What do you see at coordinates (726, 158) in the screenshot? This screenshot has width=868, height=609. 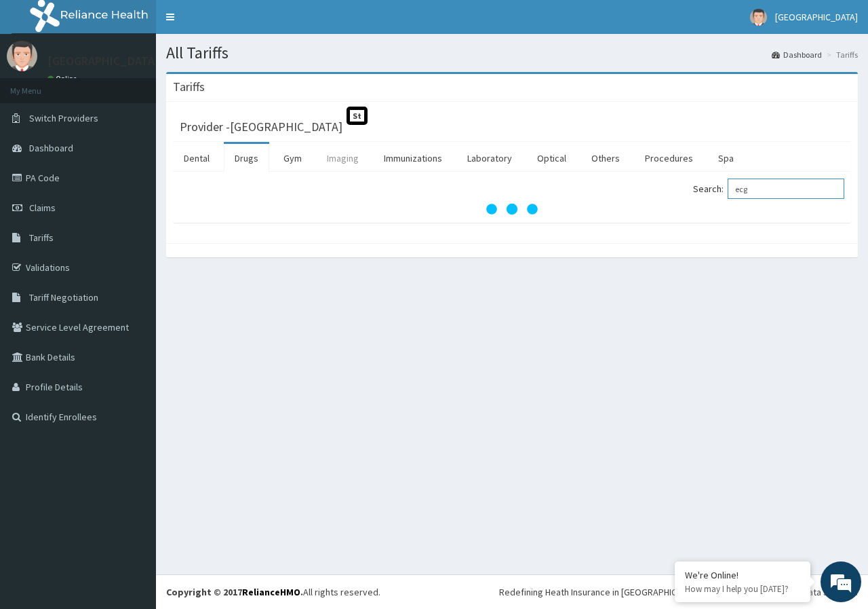 I see `a: Spa` at bounding box center [726, 158].